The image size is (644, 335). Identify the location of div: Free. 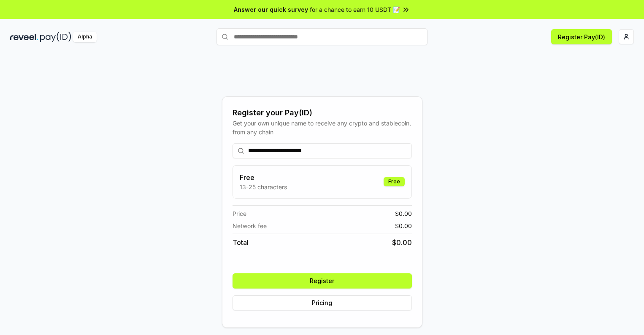
(394, 181).